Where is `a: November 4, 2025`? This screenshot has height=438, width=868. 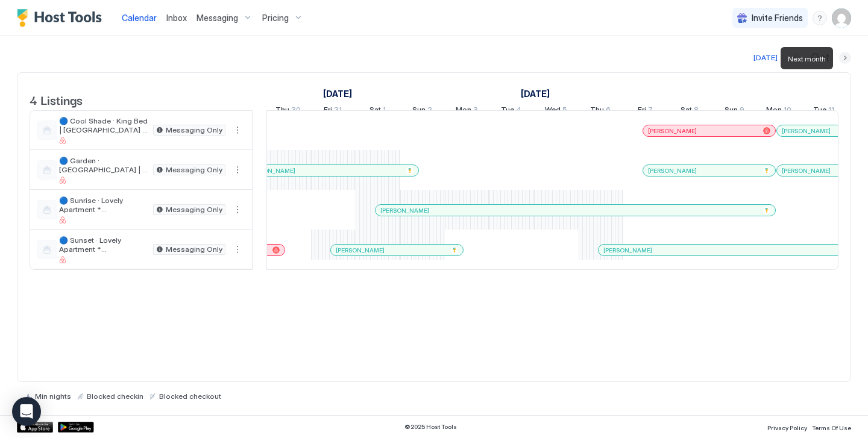 a: November 4, 2025 is located at coordinates (511, 111).